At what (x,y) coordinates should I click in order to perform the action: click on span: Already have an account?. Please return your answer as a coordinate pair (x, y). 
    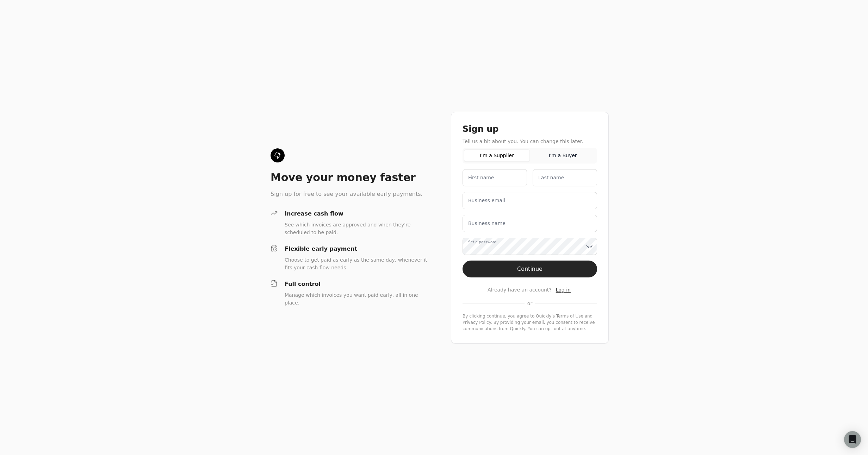
    Looking at the image, I should click on (519, 290).